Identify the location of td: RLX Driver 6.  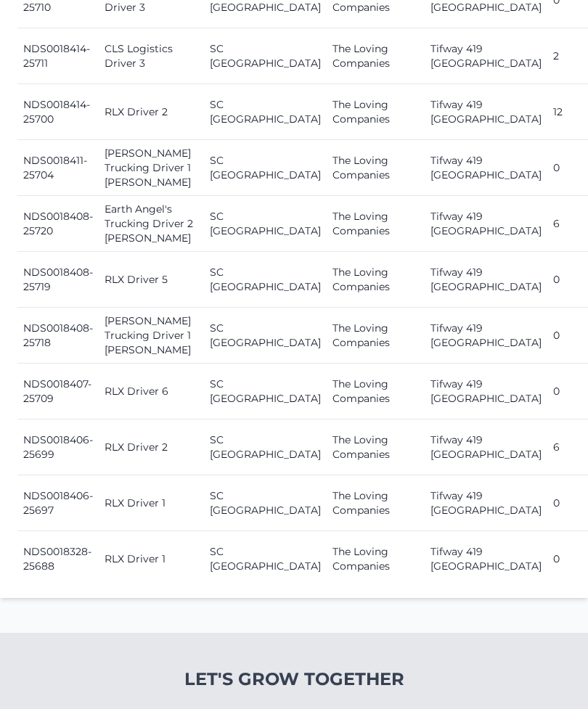
(151, 392).